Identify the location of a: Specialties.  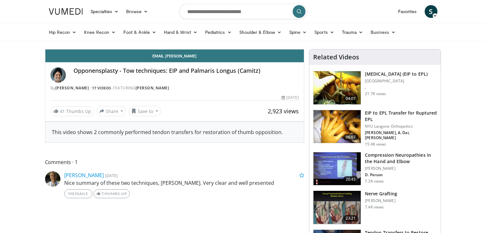
(105, 12).